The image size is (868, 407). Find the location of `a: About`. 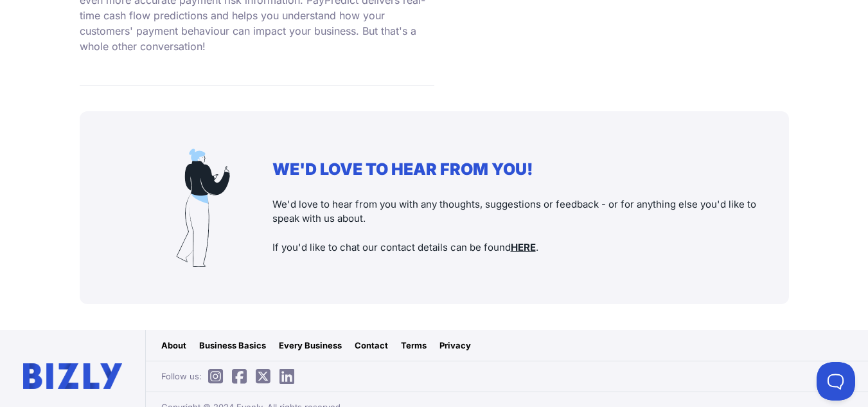

a: About is located at coordinates (173, 345).